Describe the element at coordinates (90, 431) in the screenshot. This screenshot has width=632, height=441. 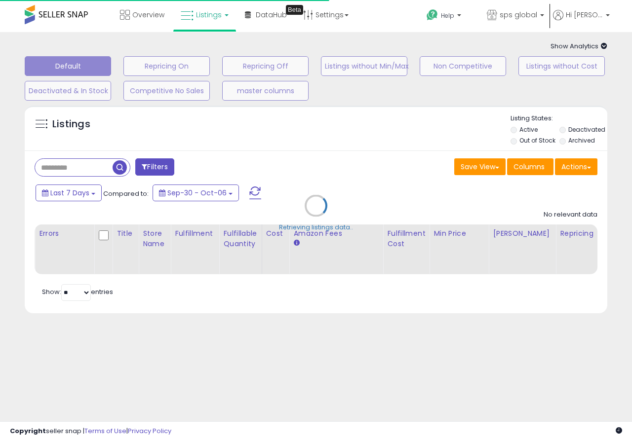
I see `div: seller snap | |` at that location.